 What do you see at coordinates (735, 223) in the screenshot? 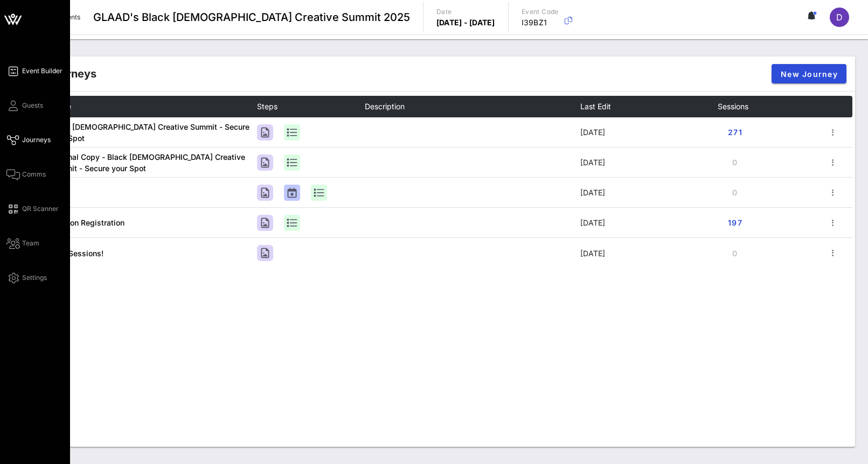
I see `button: 197` at bounding box center [735, 223].